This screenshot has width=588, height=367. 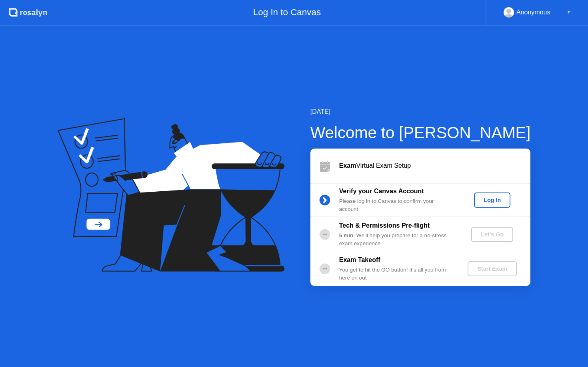 What do you see at coordinates (435, 166) in the screenshot?
I see `div: Virtual Exam Setup` at bounding box center [435, 166].